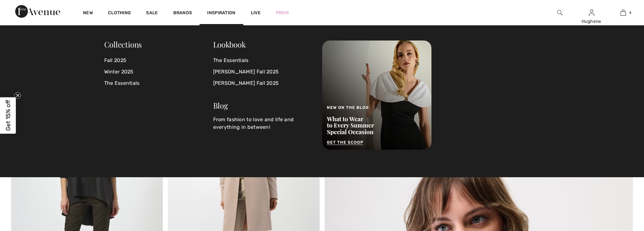  Describe the element at coordinates (630, 13) in the screenshot. I see `span: 4` at that location.